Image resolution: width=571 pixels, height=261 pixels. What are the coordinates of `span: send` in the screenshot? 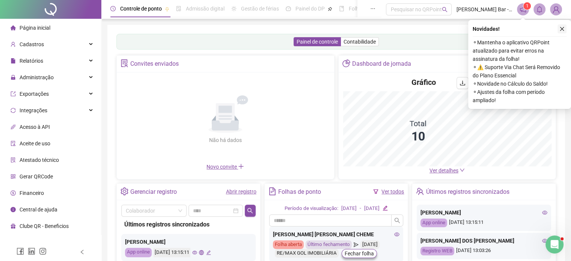 It's located at (356, 244).